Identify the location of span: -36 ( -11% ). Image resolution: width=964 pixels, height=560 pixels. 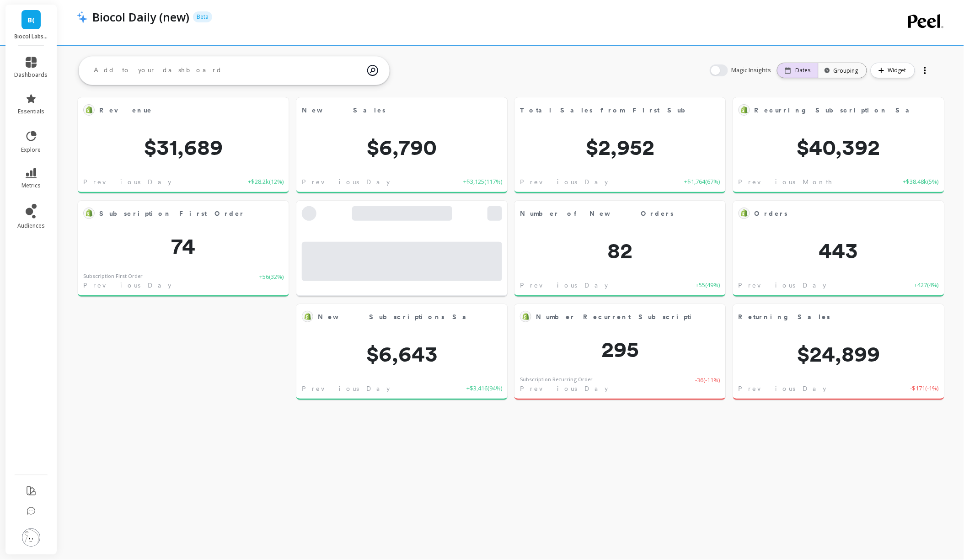
(708, 384).